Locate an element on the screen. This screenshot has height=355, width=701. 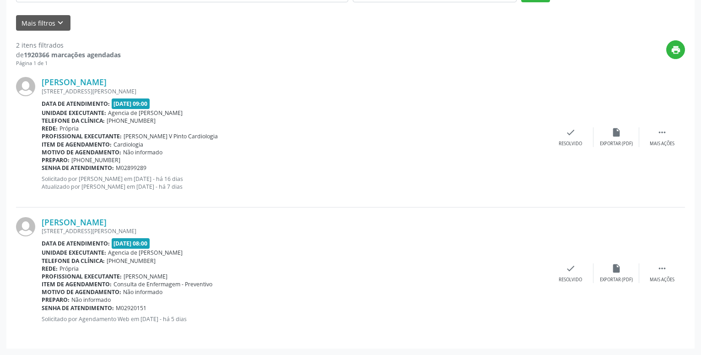
div: de is located at coordinates (68, 54).